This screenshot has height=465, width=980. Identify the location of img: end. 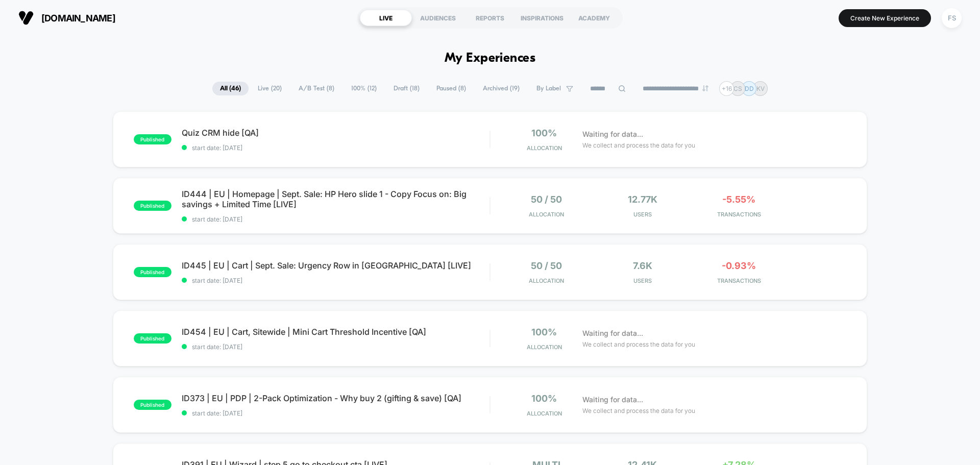
(706, 88).